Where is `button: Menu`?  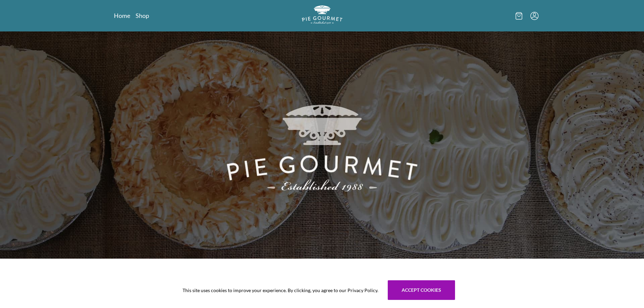
button: Menu is located at coordinates (534, 16).